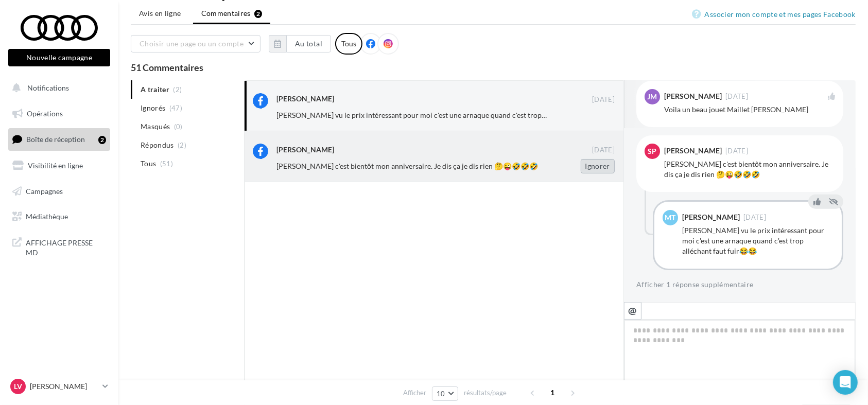 This screenshot has width=868, height=405. I want to click on span: Ignorés, so click(153, 108).